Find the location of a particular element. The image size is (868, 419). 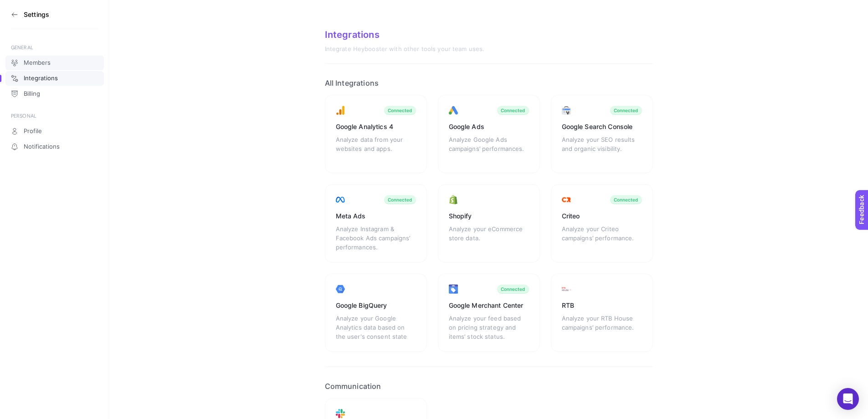

h2: All Integrations is located at coordinates (489, 83).